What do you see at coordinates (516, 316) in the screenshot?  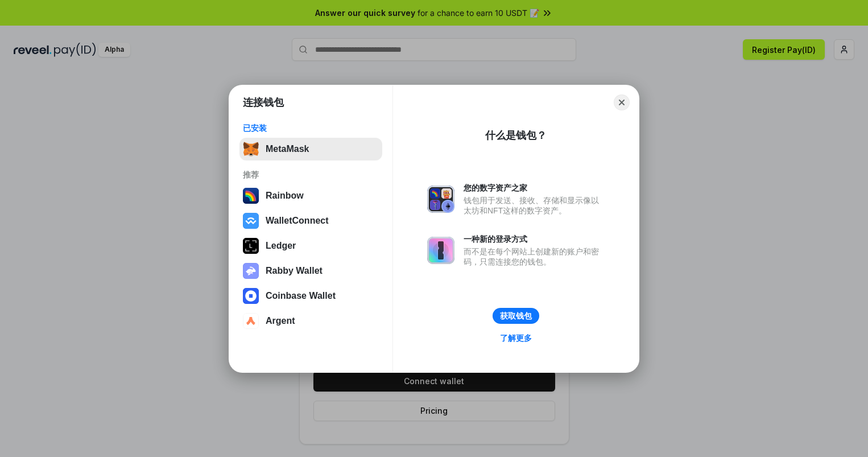 I see `div: 获取钱包` at bounding box center [516, 316].